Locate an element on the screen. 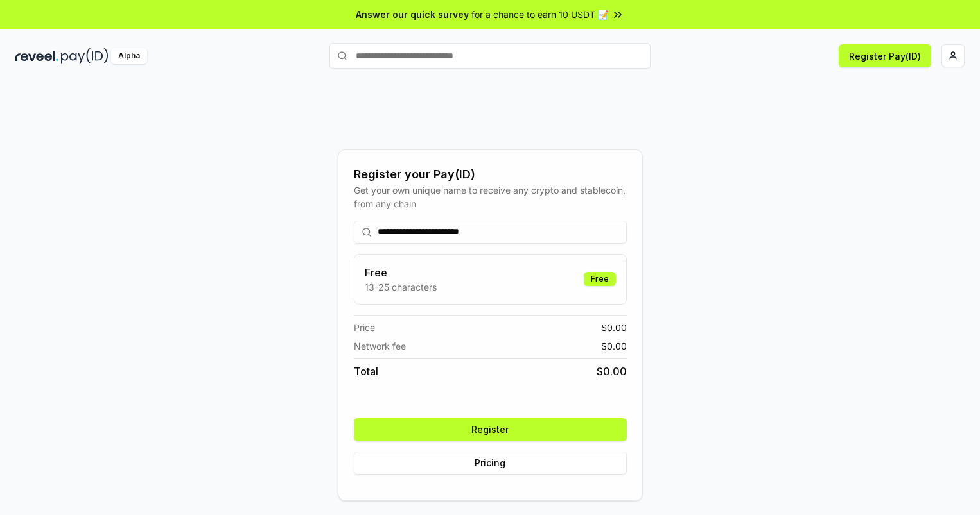 Image resolution: width=980 pixels, height=515 pixels. span: Network fee is located at coordinates (379, 346).